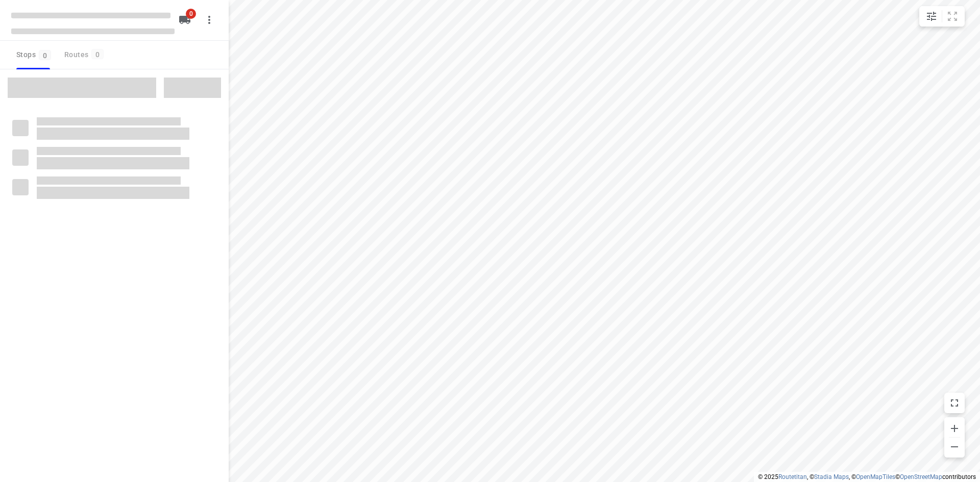 This screenshot has width=980, height=482. What do you see at coordinates (931, 16) in the screenshot?
I see `button: Map settings` at bounding box center [931, 16].